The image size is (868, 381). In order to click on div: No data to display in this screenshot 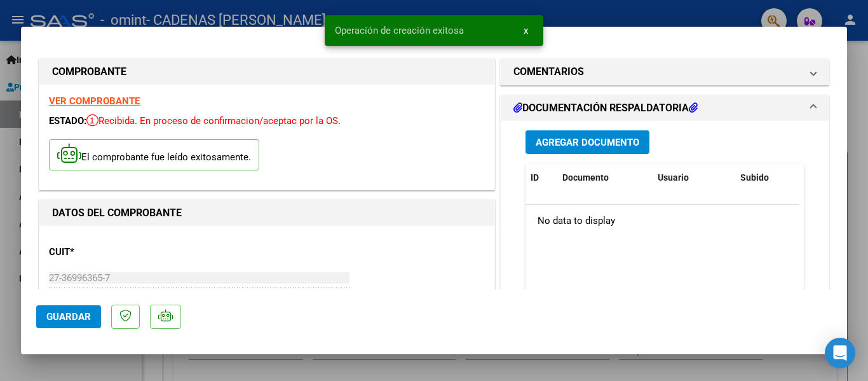, I will do `click(662, 221)`.